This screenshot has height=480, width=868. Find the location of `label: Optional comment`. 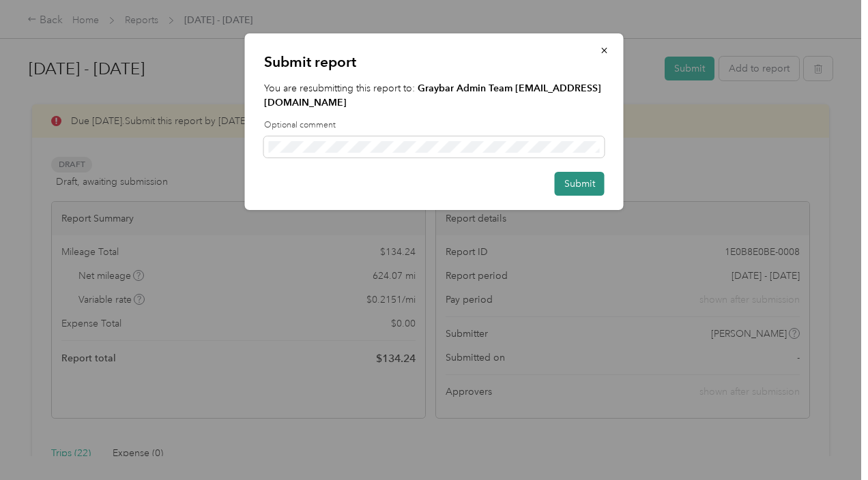

label: Optional comment is located at coordinates (434, 126).